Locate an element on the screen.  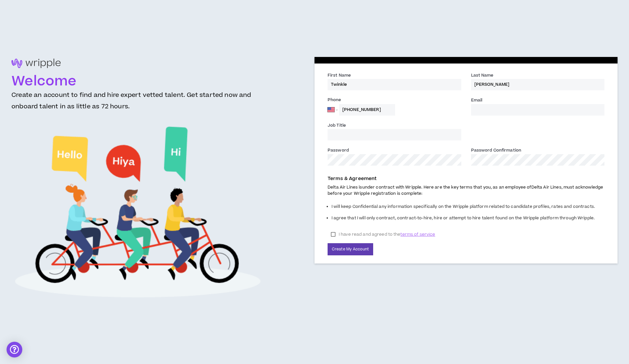
label: First Name is located at coordinates (339, 76).